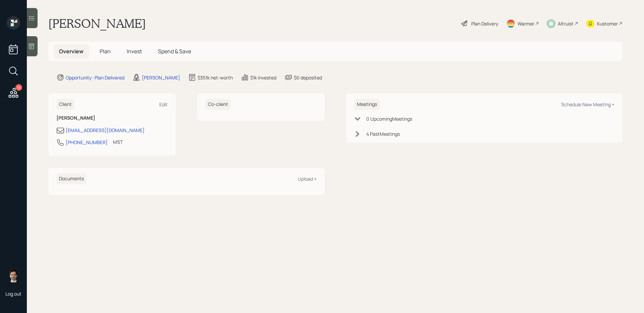 This screenshot has width=644, height=313. What do you see at coordinates (19, 87) in the screenshot?
I see `div: 18` at bounding box center [19, 87].